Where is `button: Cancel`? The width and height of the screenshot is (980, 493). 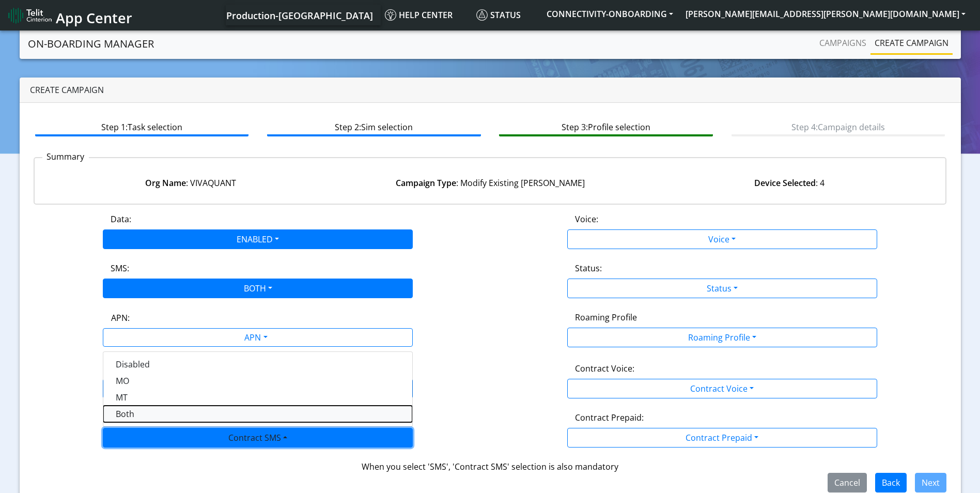
button: Cancel is located at coordinates (847, 483).